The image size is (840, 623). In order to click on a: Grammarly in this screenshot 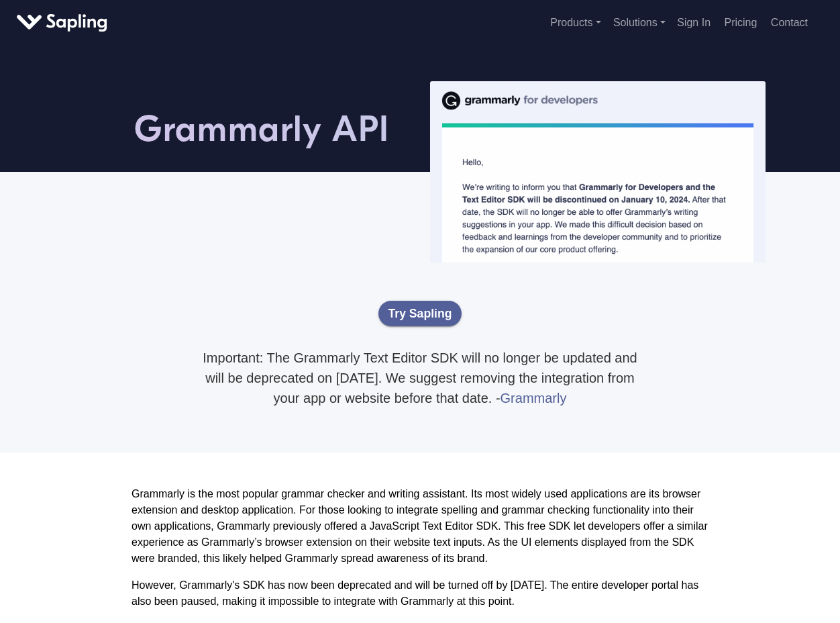, I will do `click(534, 398)`.